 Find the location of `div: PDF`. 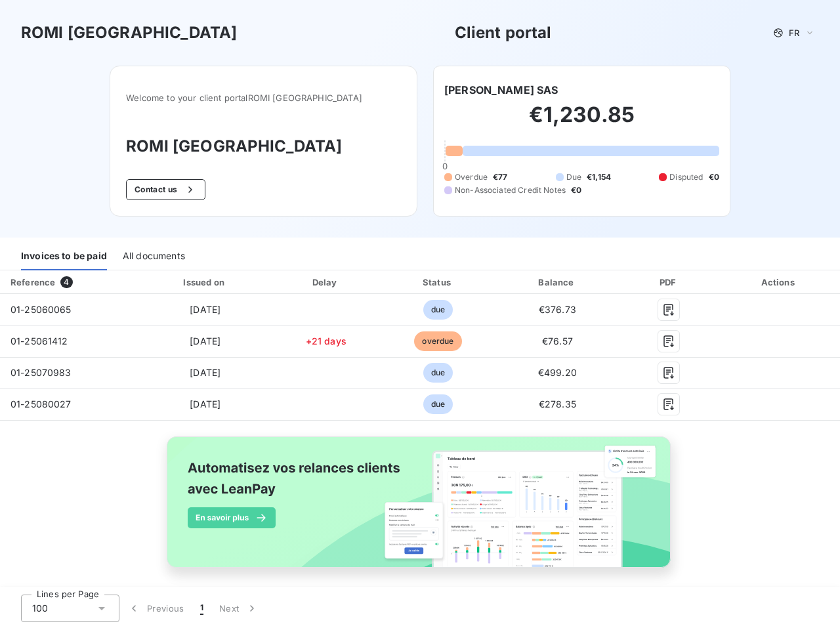

div: PDF is located at coordinates (669, 282).